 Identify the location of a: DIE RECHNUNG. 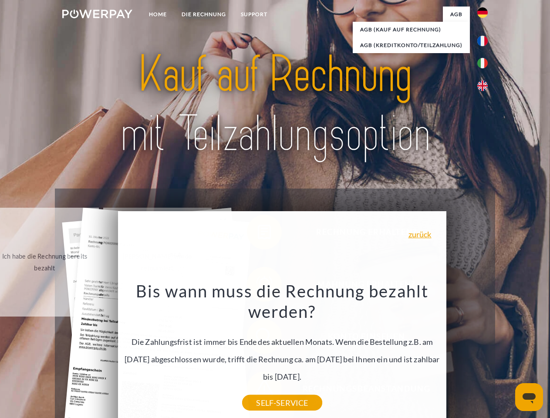
(204, 14).